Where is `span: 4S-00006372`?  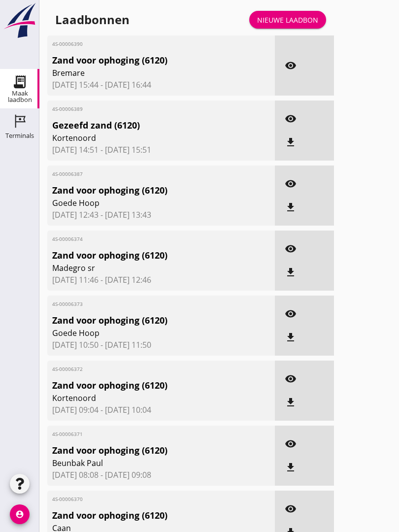 span: 4S-00006372 is located at coordinates (143, 369).